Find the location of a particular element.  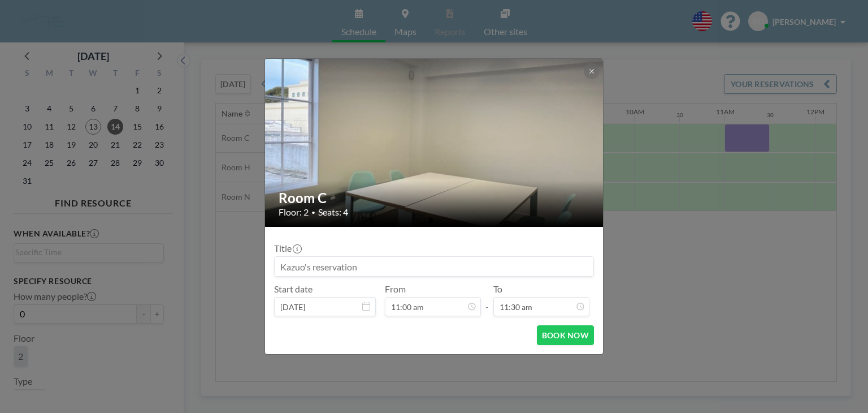

label: To is located at coordinates (498, 289).